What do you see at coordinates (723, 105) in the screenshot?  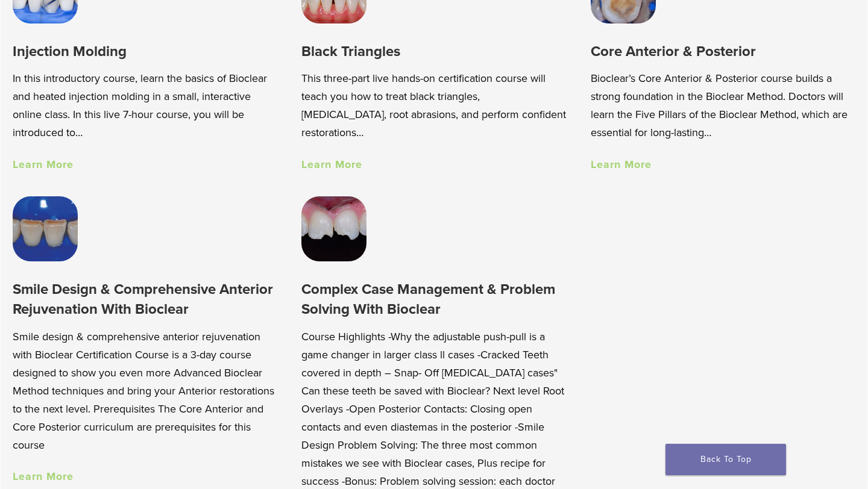 I see `p: Bioclear’s Core Anterior & Posterior course builds a strong foundation in the Bioclear Method. Do...` at bounding box center [723, 105].